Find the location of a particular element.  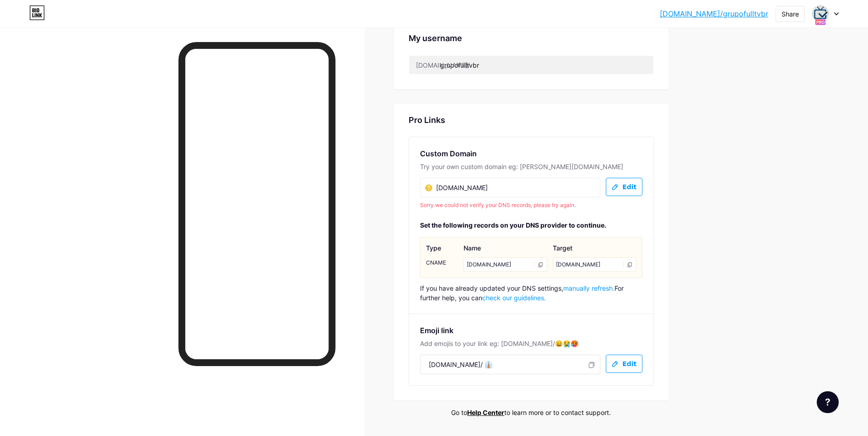

div: Name is located at coordinates (505, 248).